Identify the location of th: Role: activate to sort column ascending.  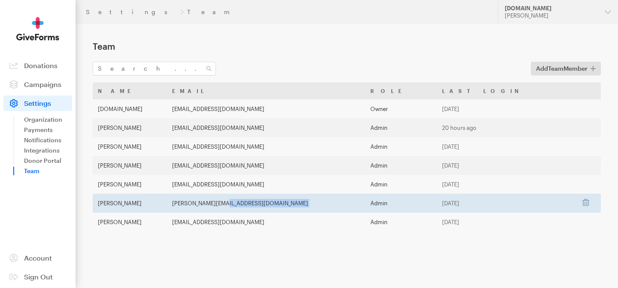
(401, 91).